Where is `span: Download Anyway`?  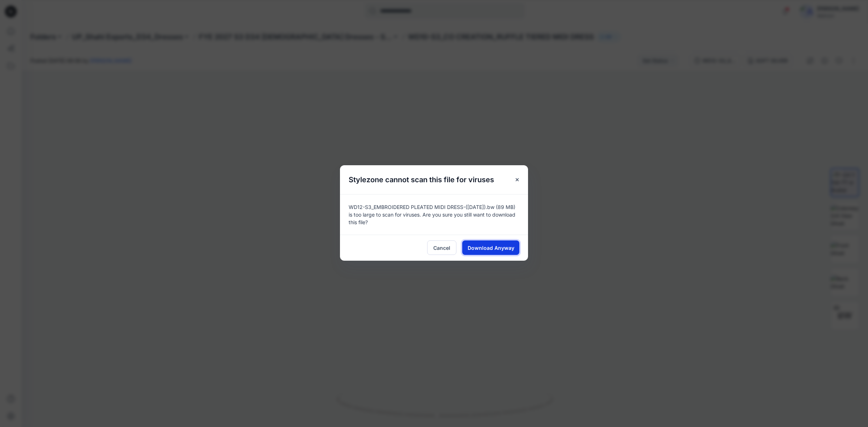
span: Download Anyway is located at coordinates (491, 248).